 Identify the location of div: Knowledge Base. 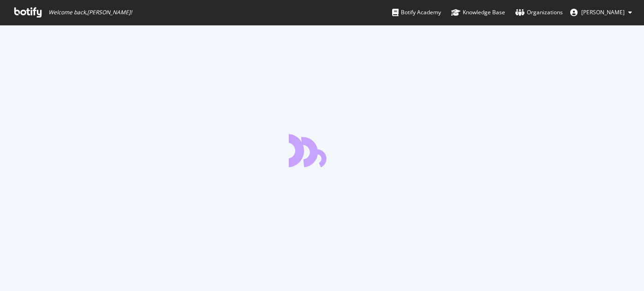
(478, 13).